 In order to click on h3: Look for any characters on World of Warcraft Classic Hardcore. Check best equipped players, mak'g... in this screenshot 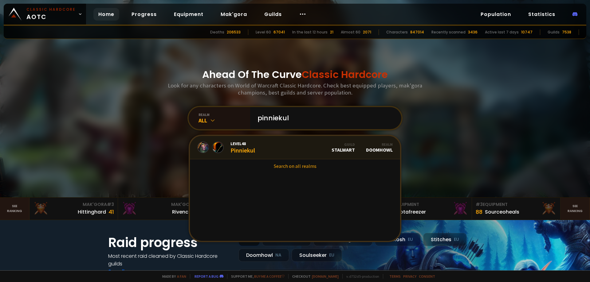, I will do `click(295, 89)`.